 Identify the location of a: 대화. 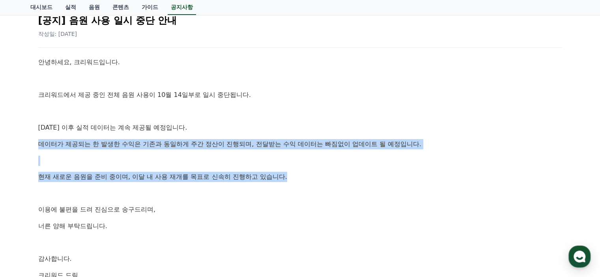
(77, 222).